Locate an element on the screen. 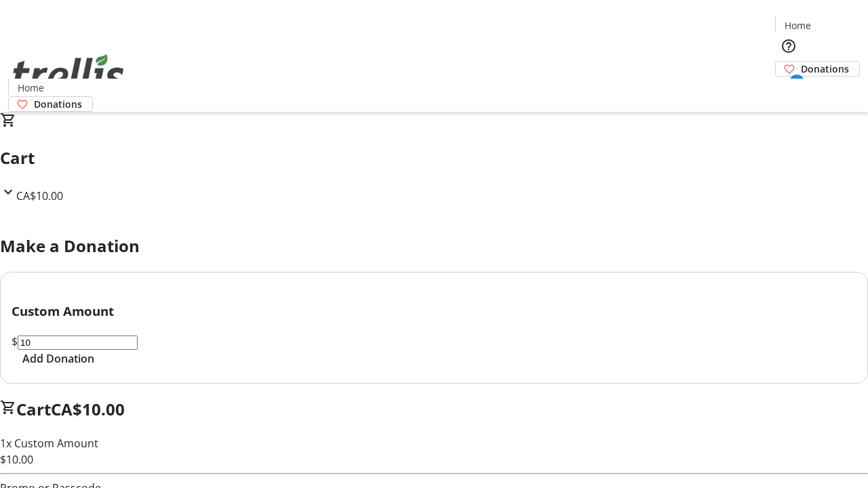  span: Add Donation is located at coordinates (59, 359).